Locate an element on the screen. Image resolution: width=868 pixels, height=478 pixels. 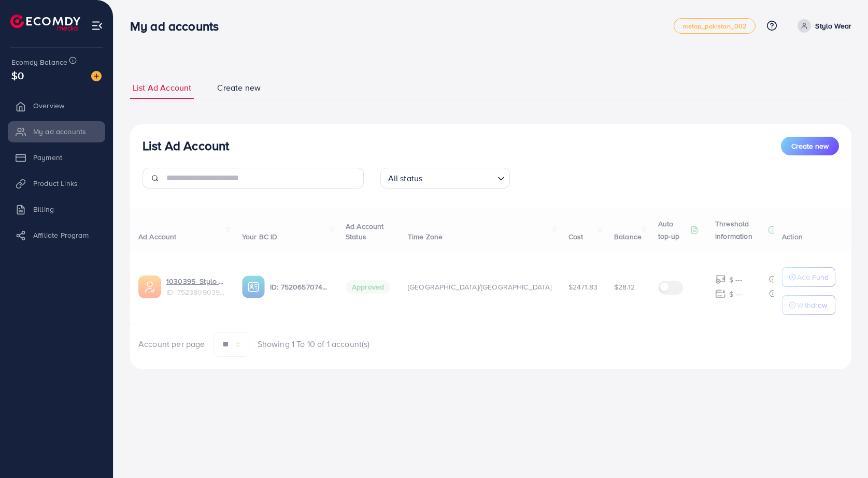
span: All status is located at coordinates (405, 178).